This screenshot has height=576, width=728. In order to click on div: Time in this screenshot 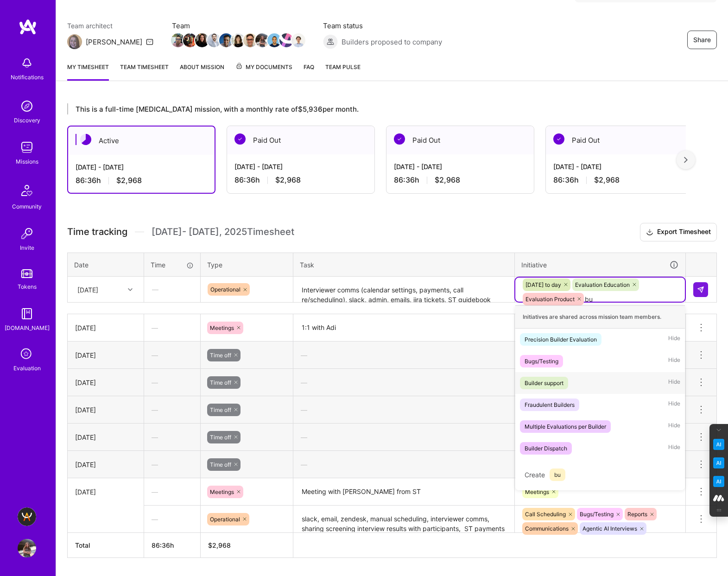, I will do `click(172, 264)`.